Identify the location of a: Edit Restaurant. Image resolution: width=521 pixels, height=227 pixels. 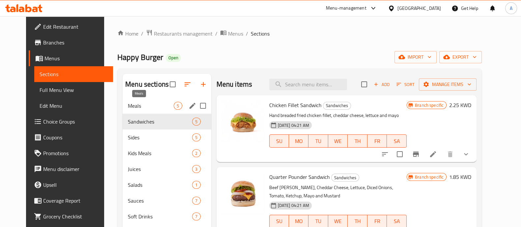
(71, 27).